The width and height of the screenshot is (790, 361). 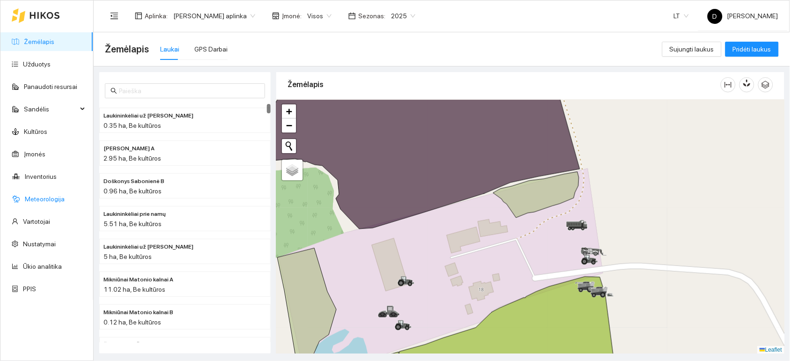 What do you see at coordinates (134, 214) in the screenshot?
I see `span: Laukininkėliai prie namų` at bounding box center [134, 214].